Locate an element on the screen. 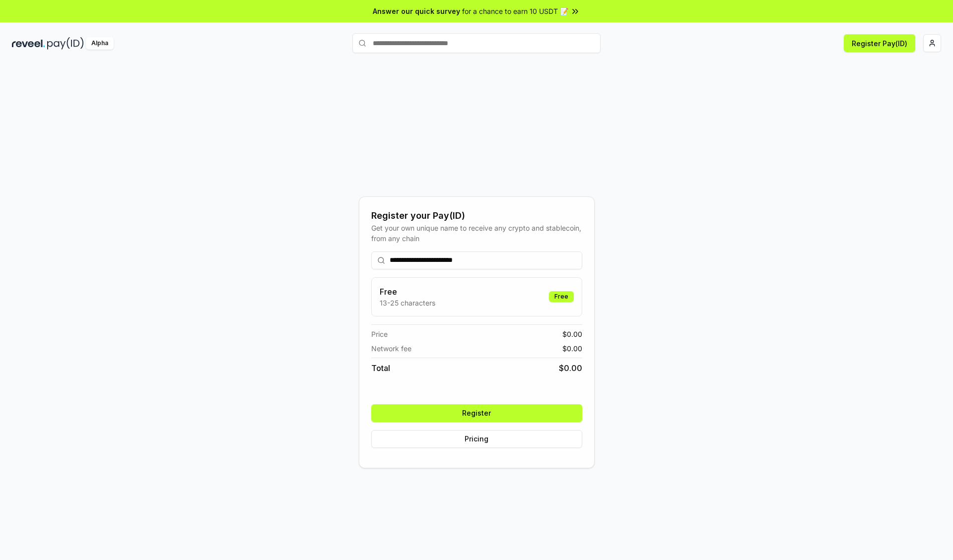  button: Register Pay(ID) is located at coordinates (879, 43).